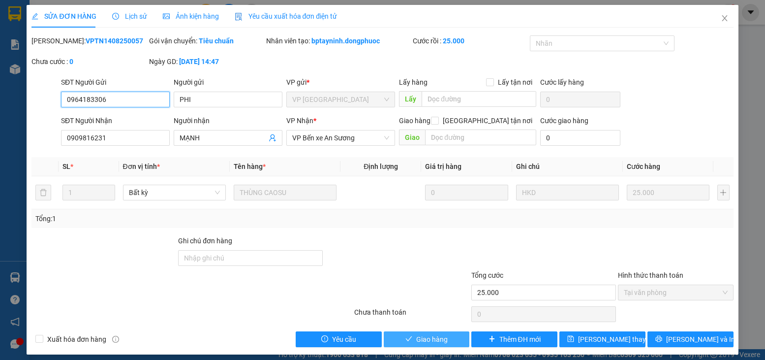  I want to click on span: check, so click(409, 339).